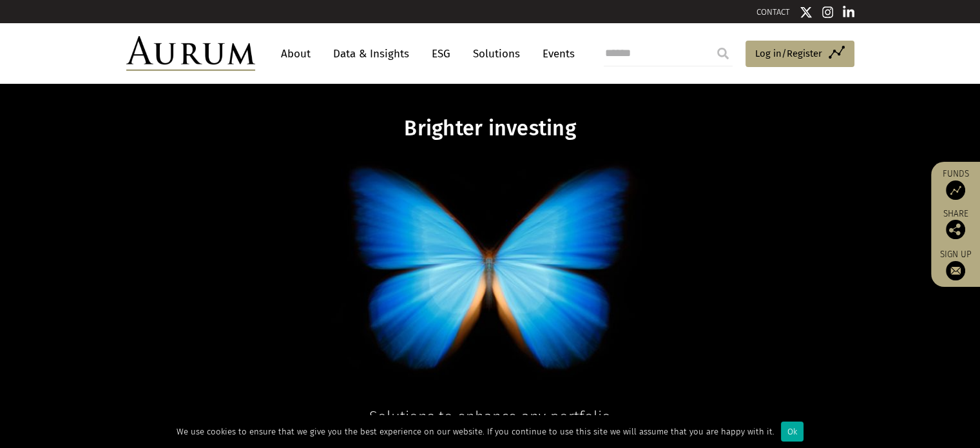  What do you see at coordinates (956, 224) in the screenshot?
I see `div: Share` at bounding box center [956, 224].